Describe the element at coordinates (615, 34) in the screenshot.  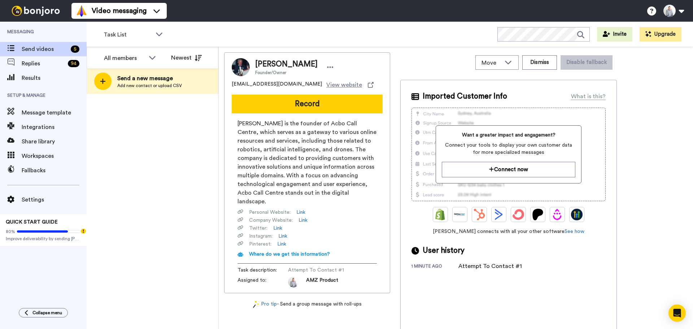
I see `a: Invite` at that location.